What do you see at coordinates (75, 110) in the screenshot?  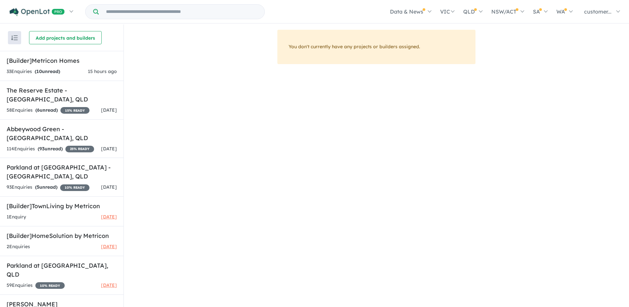 I see `span: 15 % READY` at bounding box center [75, 110].